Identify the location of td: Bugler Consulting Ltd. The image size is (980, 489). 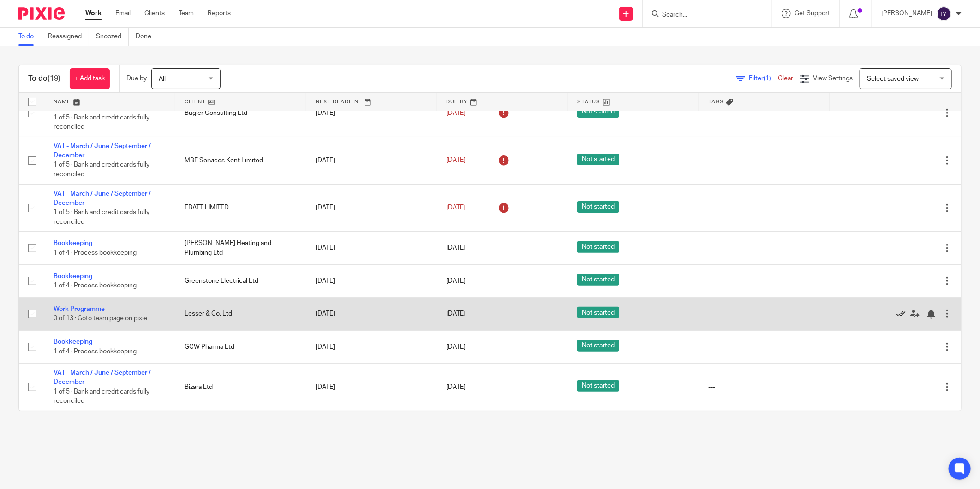
(241, 113).